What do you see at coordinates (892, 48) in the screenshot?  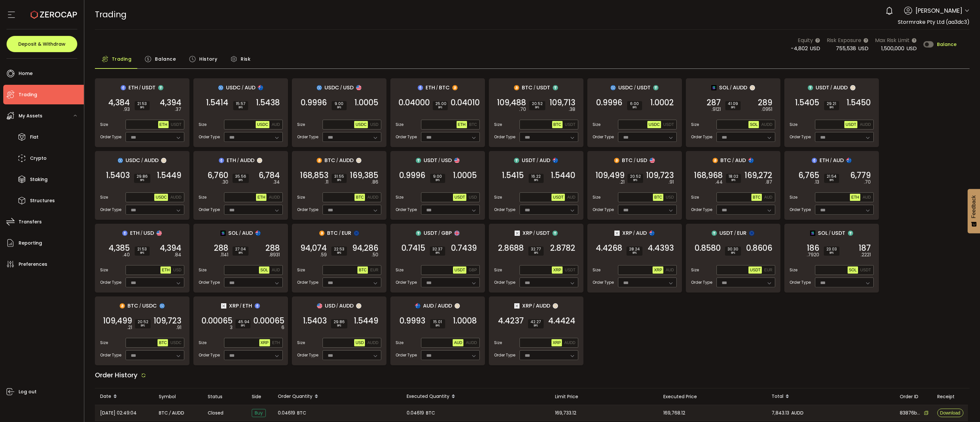 I see `span: 1,500,000` at bounding box center [892, 48].